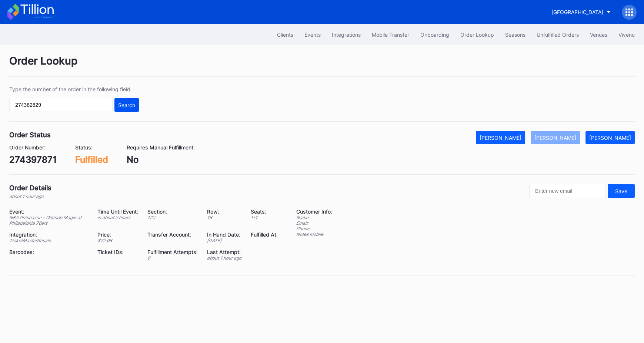 This screenshot has height=343, width=644. Describe the element at coordinates (173, 211) in the screenshot. I see `div: Section:` at that location.